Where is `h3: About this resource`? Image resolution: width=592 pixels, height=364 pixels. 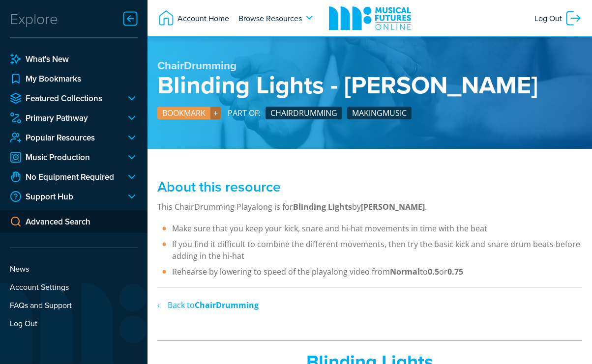
h3: About this resource is located at coordinates (370, 187).